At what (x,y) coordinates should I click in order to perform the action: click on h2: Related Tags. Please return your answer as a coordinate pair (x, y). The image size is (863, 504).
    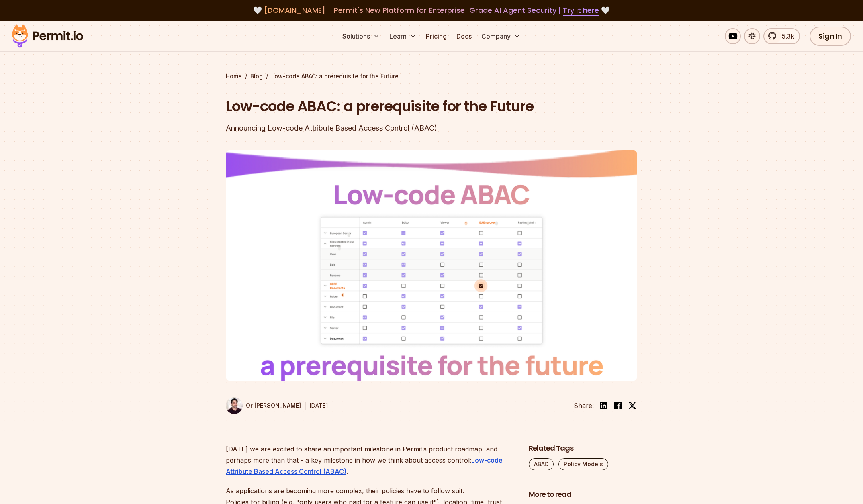
    Looking at the image, I should click on (583, 448).